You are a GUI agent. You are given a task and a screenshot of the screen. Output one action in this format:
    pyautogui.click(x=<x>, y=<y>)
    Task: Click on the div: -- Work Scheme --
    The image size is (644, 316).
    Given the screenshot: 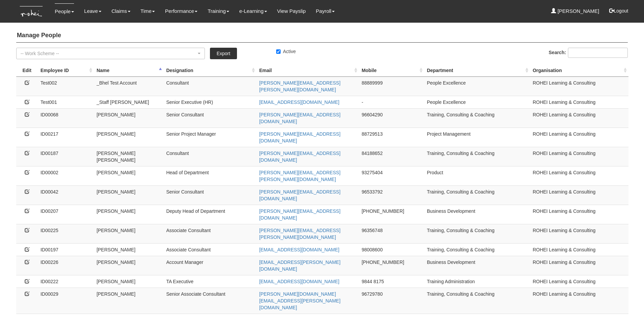 What is the action you would take?
    pyautogui.click(x=109, y=53)
    